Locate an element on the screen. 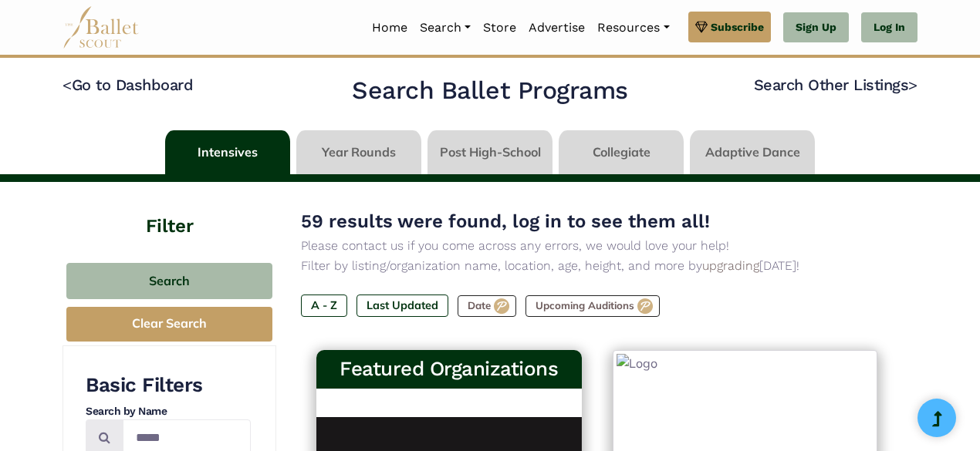  button: Clear Search is located at coordinates (169, 324).